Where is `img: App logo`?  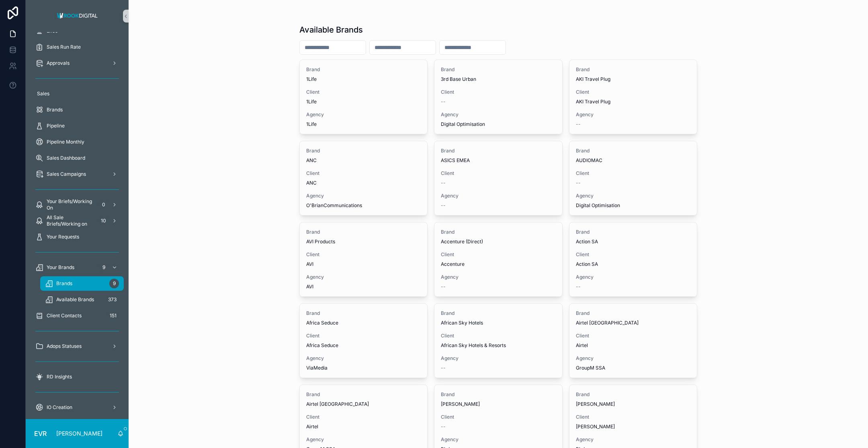
img: App logo is located at coordinates (77, 16).